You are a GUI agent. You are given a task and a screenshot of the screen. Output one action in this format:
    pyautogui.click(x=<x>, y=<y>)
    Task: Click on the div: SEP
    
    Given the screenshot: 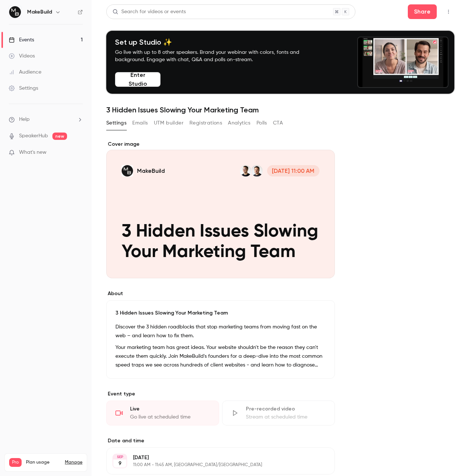 What is the action you would take?
    pyautogui.click(x=120, y=457)
    